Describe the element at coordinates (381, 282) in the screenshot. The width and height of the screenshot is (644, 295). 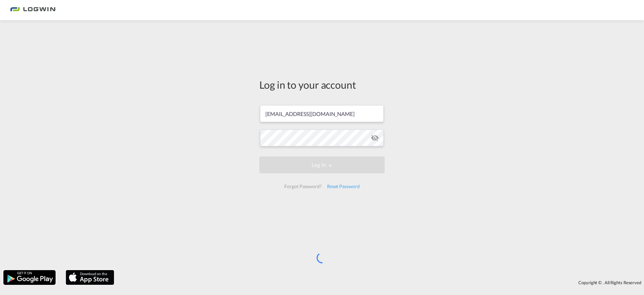
I see `div: Copyright © . All Rights Reserved` at that location.